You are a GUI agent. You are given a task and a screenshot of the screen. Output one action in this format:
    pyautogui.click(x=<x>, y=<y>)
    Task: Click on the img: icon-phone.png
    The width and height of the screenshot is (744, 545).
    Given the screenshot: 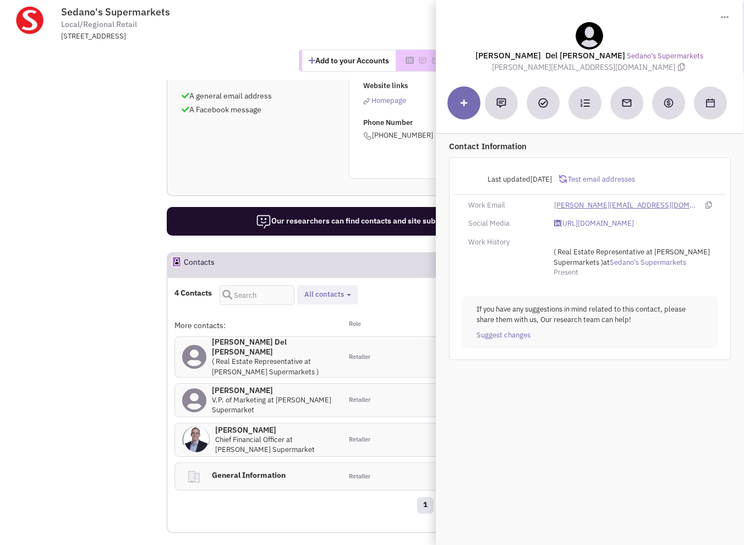 What is the action you would take?
    pyautogui.click(x=368, y=136)
    